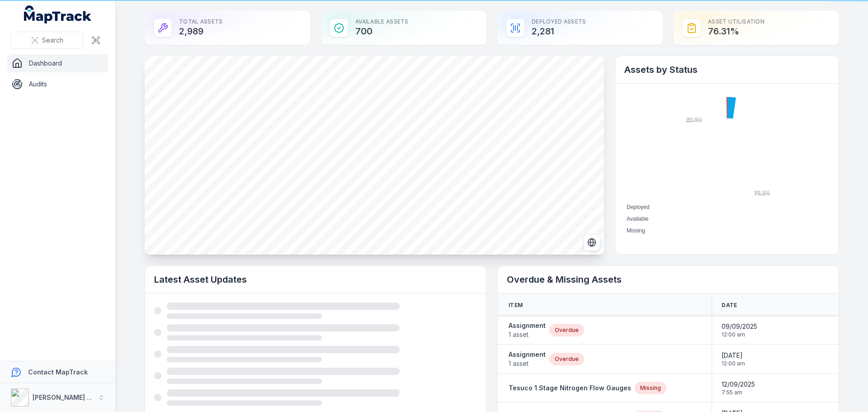 The width and height of the screenshot is (868, 412). What do you see at coordinates (374, 155) in the screenshot?
I see `canvas: Map` at bounding box center [374, 155].